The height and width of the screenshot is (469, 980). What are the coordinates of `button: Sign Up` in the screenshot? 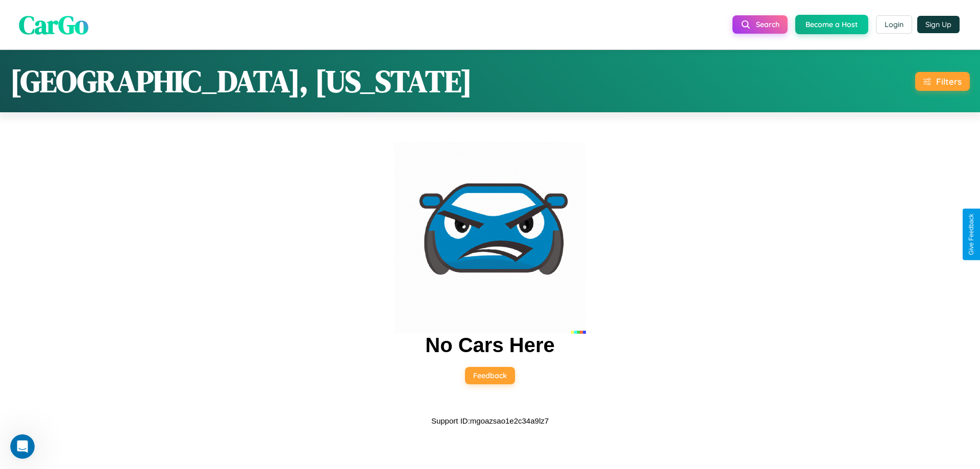 It's located at (938, 24).